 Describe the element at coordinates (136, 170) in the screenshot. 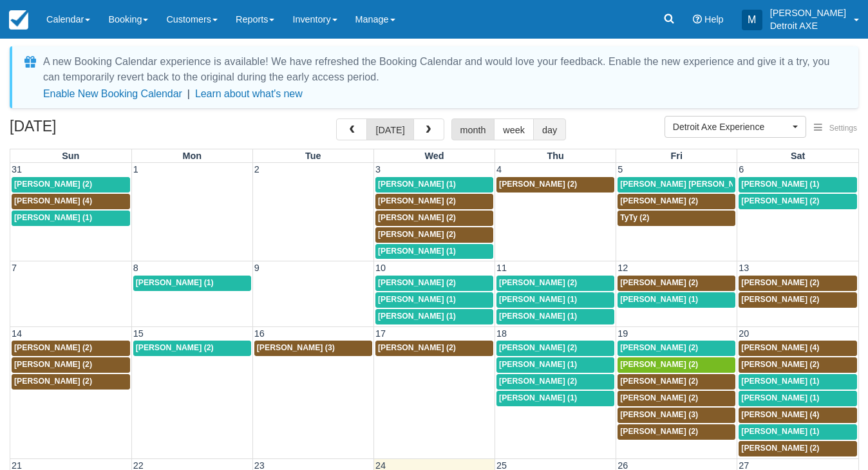

I see `span: 1` at that location.